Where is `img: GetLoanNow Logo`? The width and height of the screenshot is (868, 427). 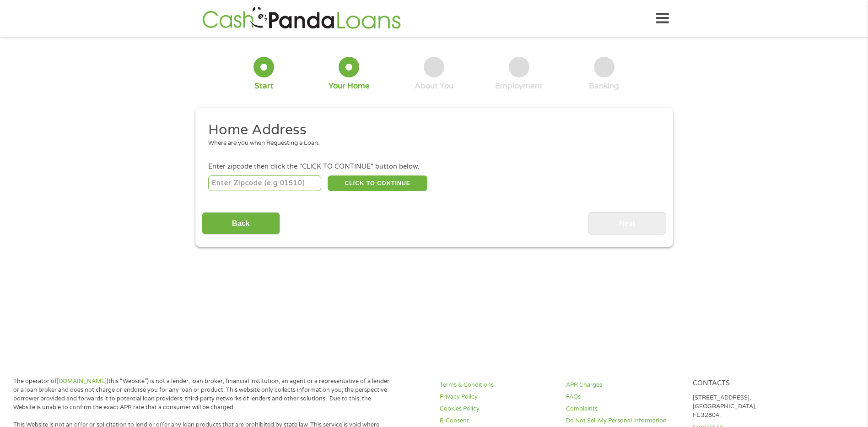 img: GetLoanNow Logo is located at coordinates (302, 19).